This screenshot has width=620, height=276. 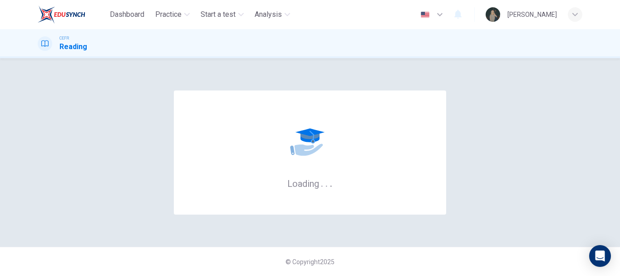 What do you see at coordinates (127, 15) in the screenshot?
I see `button: Dashboard` at bounding box center [127, 15].